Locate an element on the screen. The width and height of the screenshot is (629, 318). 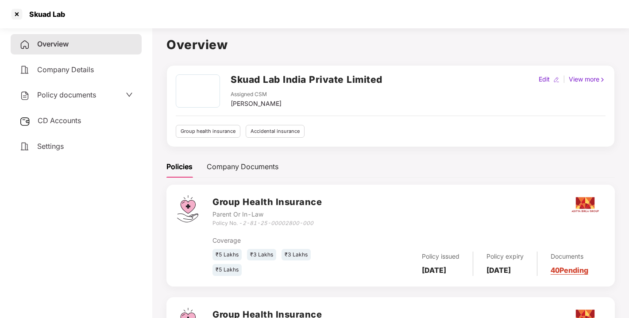
h1: Overview is located at coordinates (390, 45).